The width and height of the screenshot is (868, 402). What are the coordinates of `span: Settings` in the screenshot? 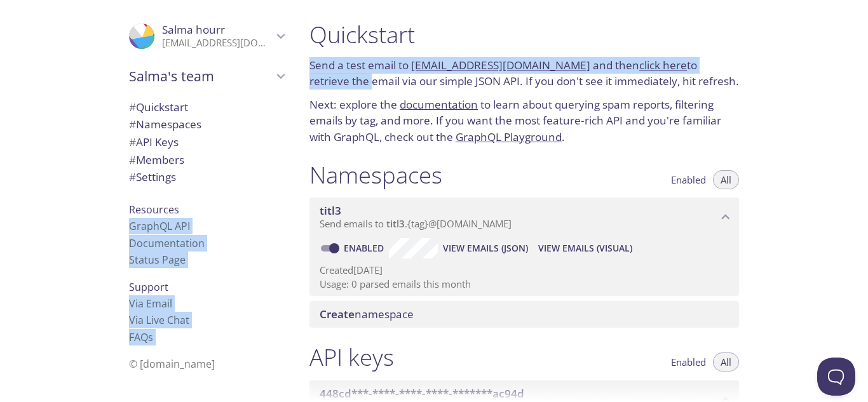 It's located at (152, 177).